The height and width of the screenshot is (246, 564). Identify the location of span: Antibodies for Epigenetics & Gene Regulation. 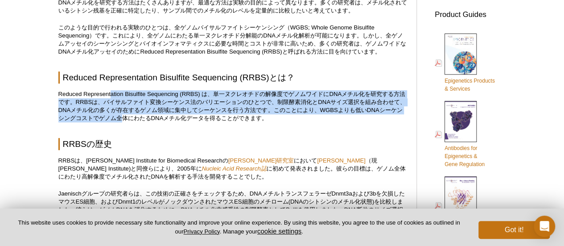
(465, 156).